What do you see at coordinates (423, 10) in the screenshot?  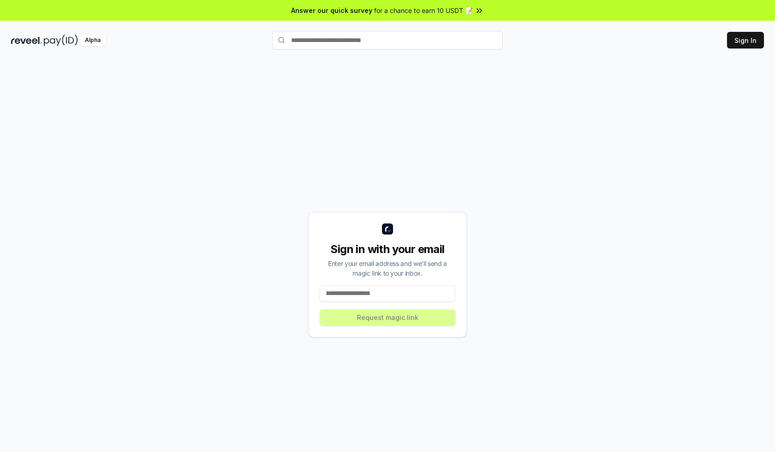 I see `span: for a chance to earn 10 USDT 📝` at bounding box center [423, 10].